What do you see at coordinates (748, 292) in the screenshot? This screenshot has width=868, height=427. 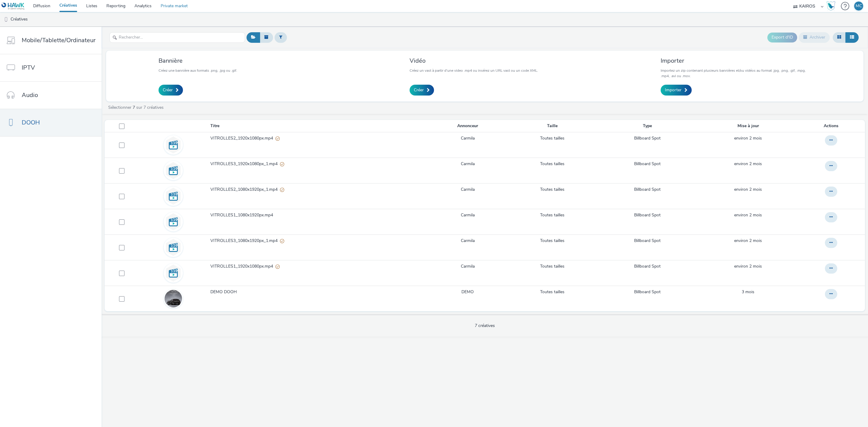 I see `span: 3 mois` at bounding box center [748, 292].